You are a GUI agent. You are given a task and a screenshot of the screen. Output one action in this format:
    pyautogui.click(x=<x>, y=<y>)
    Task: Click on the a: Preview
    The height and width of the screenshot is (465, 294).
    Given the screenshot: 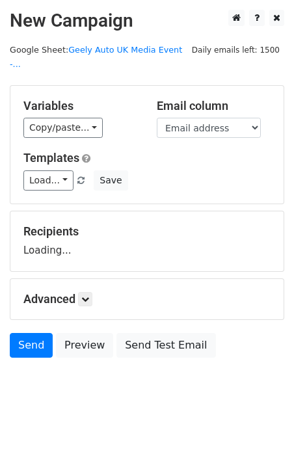 What is the action you would take?
    pyautogui.click(x=85, y=345)
    